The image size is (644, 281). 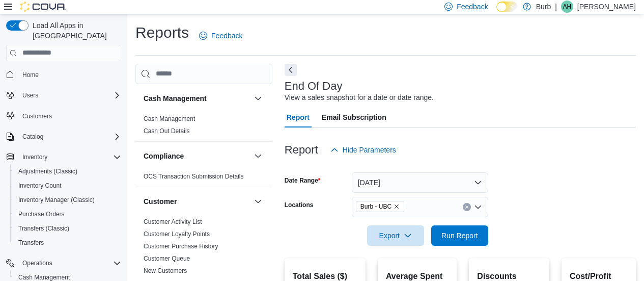 What do you see at coordinates (167, 131) in the screenshot?
I see `span: Cash Out Details` at bounding box center [167, 131].